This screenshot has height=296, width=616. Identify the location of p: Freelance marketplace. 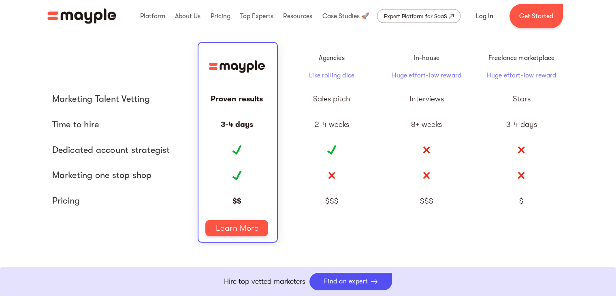
(521, 58).